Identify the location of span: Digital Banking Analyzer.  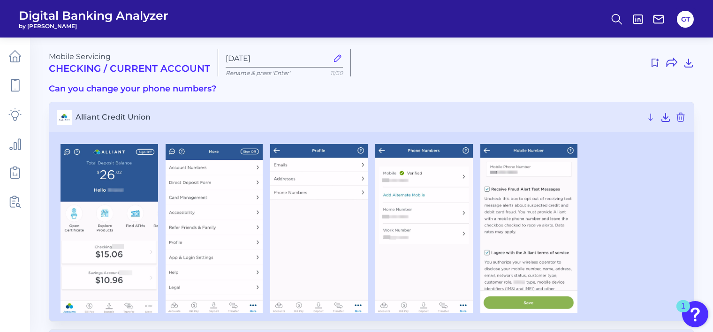
(93, 15).